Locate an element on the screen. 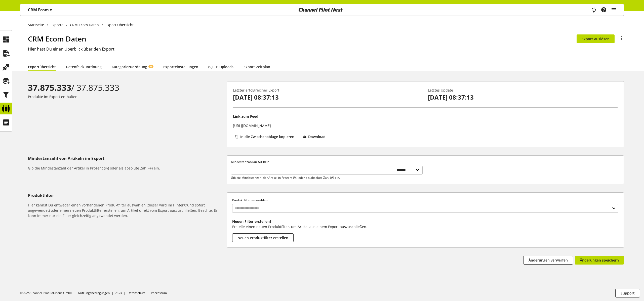 This screenshot has height=301, width=644. a: Startseite is located at coordinates (37, 25).